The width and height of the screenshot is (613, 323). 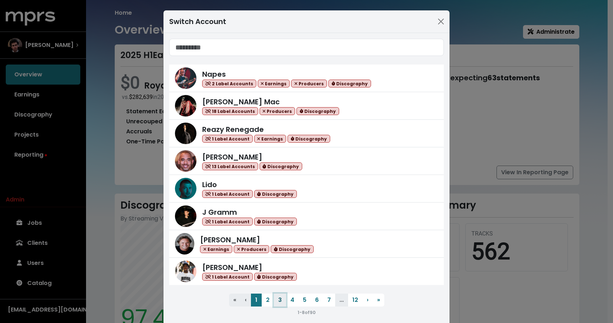 What do you see at coordinates (268, 300) in the screenshot?
I see `button: 2` at bounding box center [268, 300].